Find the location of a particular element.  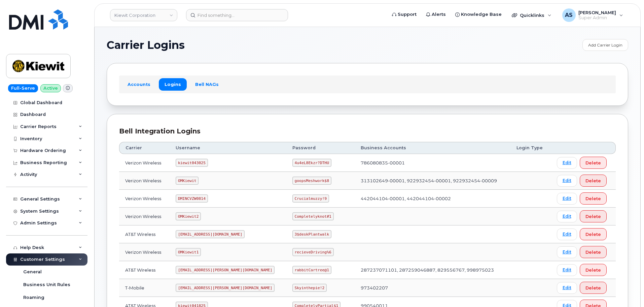

a: Bell NAGs is located at coordinates (206, 84).